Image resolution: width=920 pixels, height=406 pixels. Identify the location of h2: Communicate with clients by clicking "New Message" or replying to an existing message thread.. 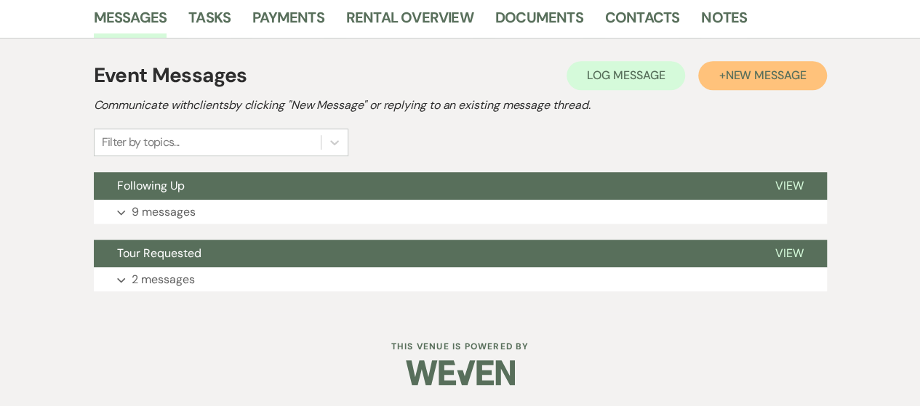
(460, 105).